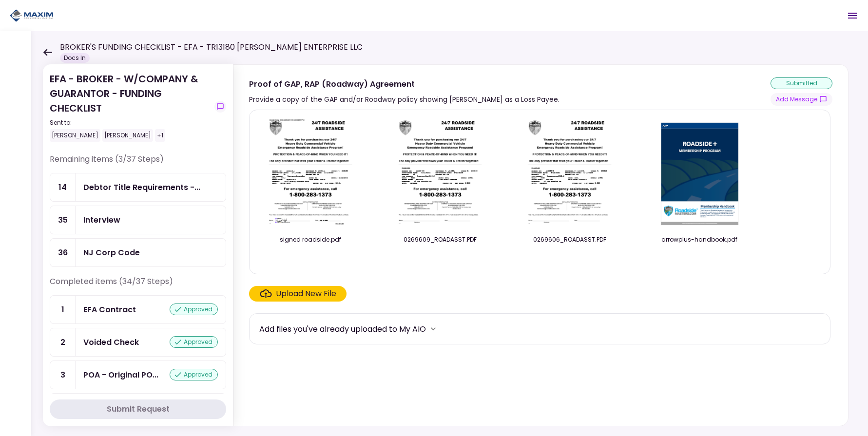 This screenshot has height=436, width=868. I want to click on div: Docs In, so click(75, 58).